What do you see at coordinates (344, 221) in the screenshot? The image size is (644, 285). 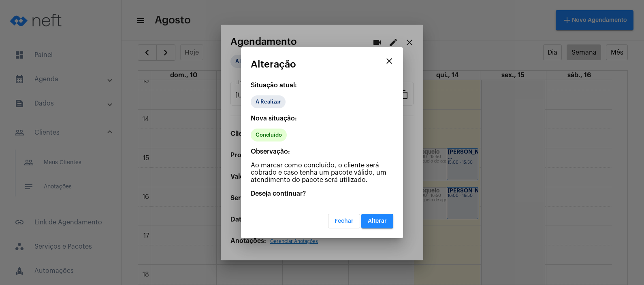 I see `span: Fechar` at bounding box center [344, 221].